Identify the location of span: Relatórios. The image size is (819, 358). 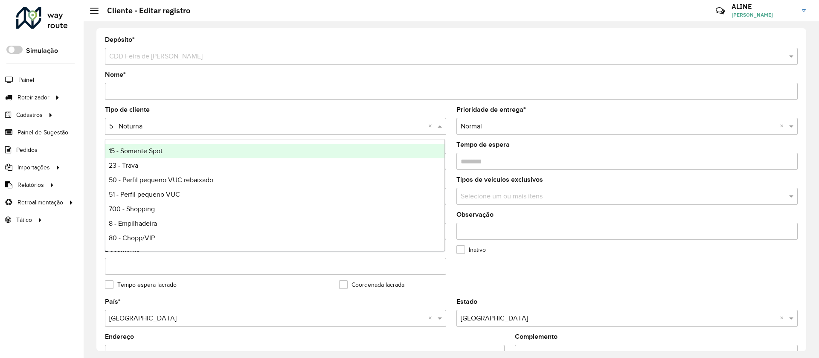
(31, 185).